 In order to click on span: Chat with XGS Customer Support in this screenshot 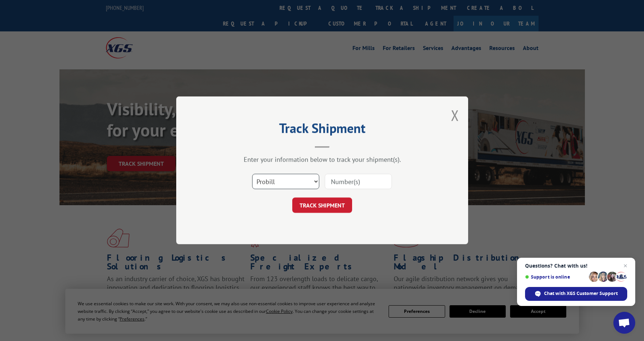, I will do `click(581, 294)`.